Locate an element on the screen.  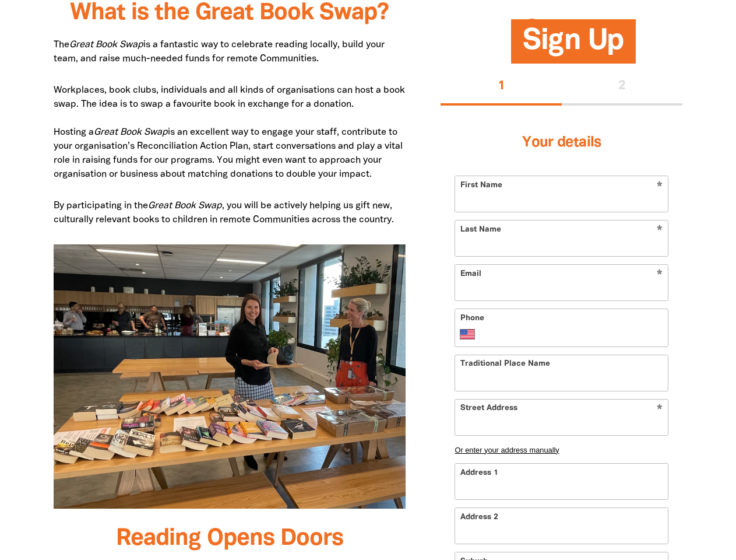
button: Stage 1 is located at coordinates (501, 87).